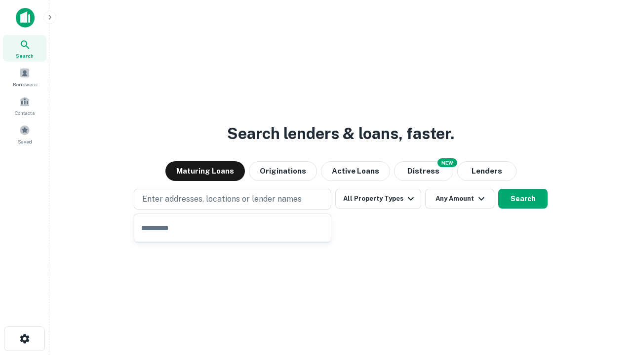 Image resolution: width=632 pixels, height=355 pixels. What do you see at coordinates (25, 134) in the screenshot?
I see `div: Saved` at bounding box center [25, 134].